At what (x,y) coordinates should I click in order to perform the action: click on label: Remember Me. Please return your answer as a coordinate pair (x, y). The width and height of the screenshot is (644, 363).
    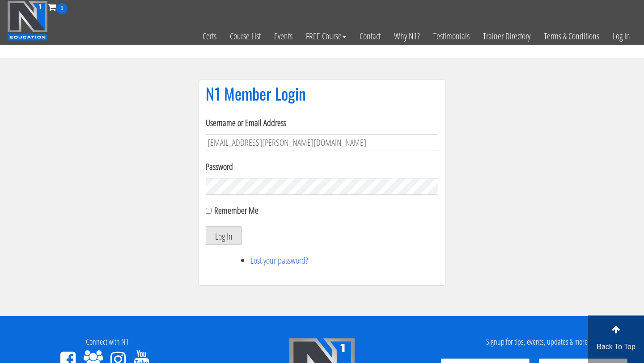
    Looking at the image, I should click on (236, 211).